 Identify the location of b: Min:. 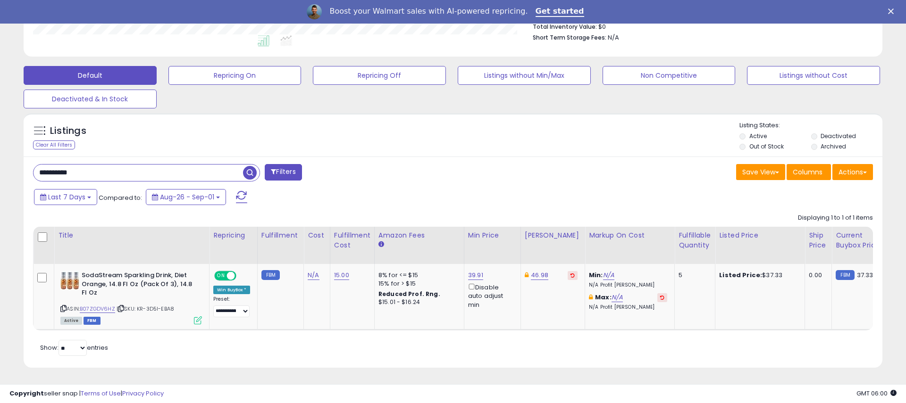
(596, 275).